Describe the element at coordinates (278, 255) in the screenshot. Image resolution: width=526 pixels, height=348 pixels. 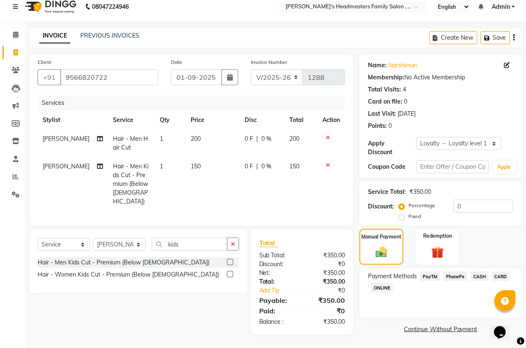
I see `div: Sub Total:` at that location.